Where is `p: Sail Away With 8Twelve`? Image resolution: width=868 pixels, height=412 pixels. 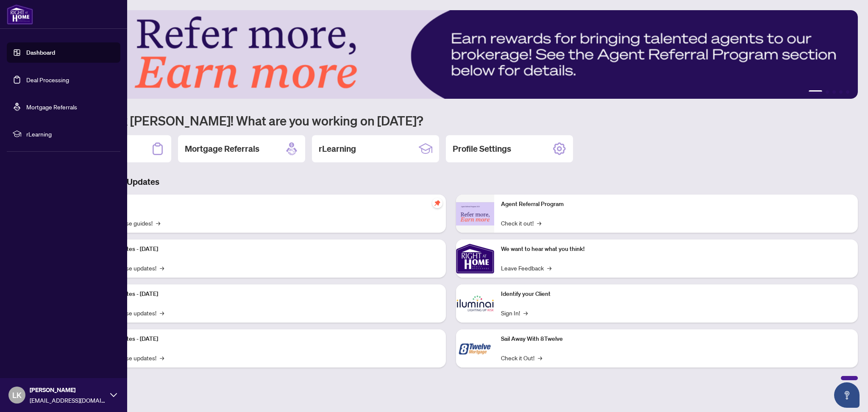 p: Sail Away With 8Twelve is located at coordinates (676, 339).